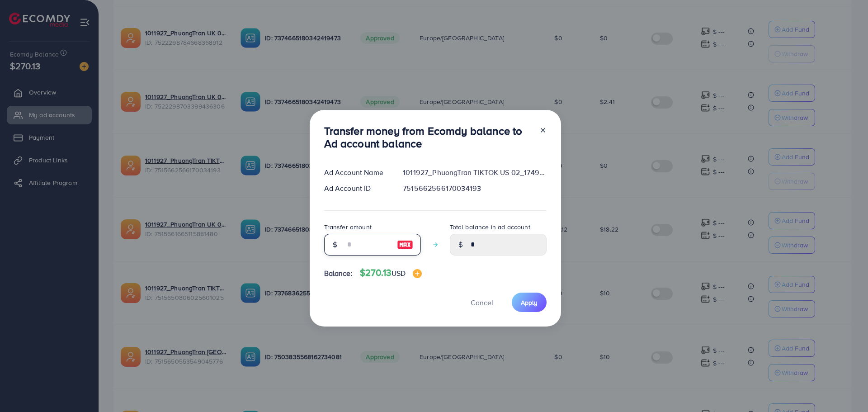  Describe the element at coordinates (474, 172) in the screenshot. I see `div: 1011927_PhuongTran TIKTOK US 02_1749876563912` at that location.